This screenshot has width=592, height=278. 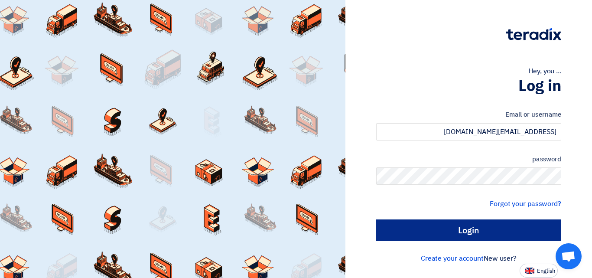 I want to click on img: en-US.png, so click(x=530, y=271).